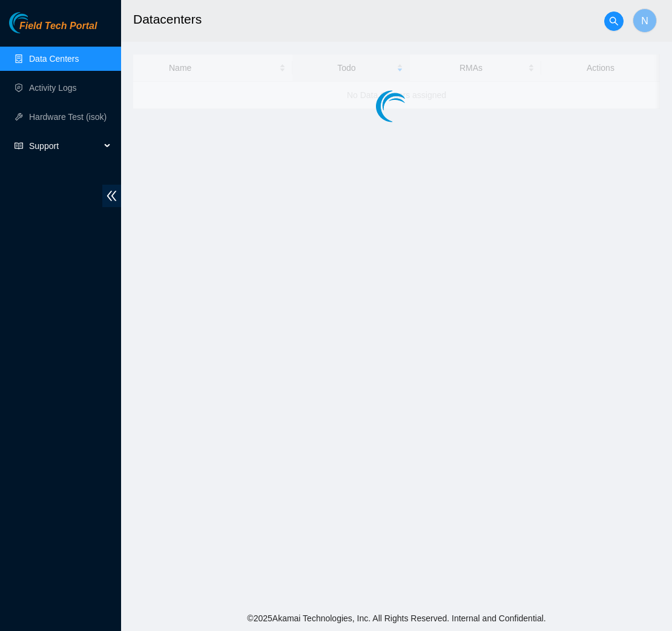  What do you see at coordinates (112, 196) in the screenshot?
I see `span: double-left` at bounding box center [112, 196].